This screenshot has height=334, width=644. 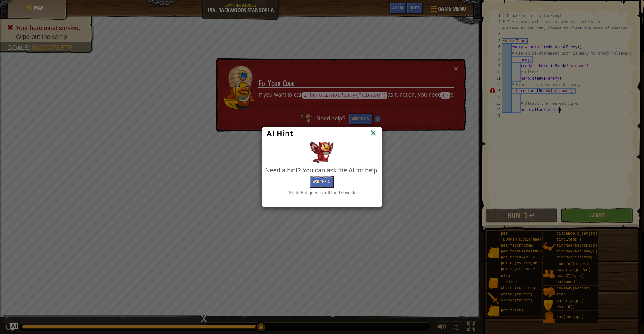 I want to click on img: IconClose.svg, so click(x=373, y=133).